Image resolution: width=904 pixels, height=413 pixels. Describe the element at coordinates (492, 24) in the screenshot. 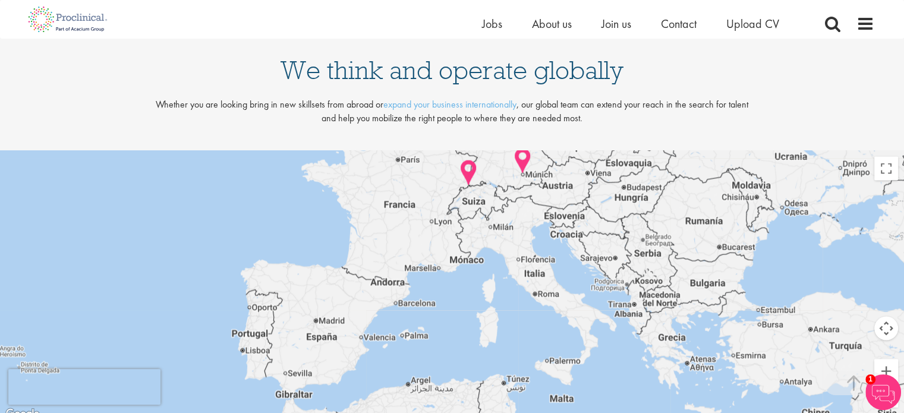

I see `a: Jobs` at that location.